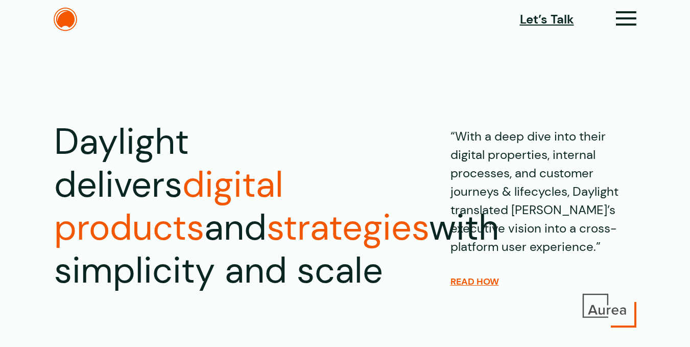 This screenshot has width=690, height=347. What do you see at coordinates (547, 19) in the screenshot?
I see `span: Let’s Talk` at bounding box center [547, 19].